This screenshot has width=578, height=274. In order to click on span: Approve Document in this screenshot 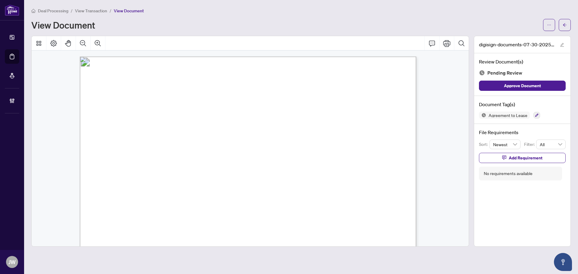, I will do `click(522, 86)`.